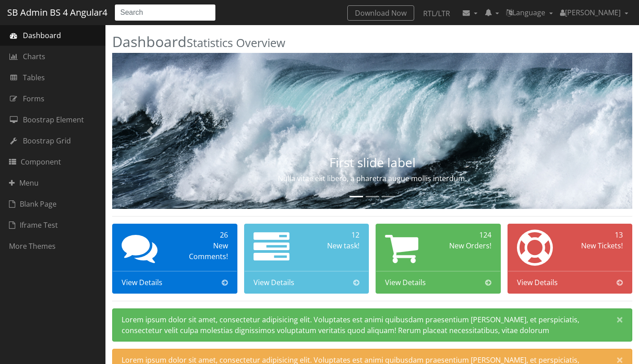  I want to click on input: Search, so click(165, 12).